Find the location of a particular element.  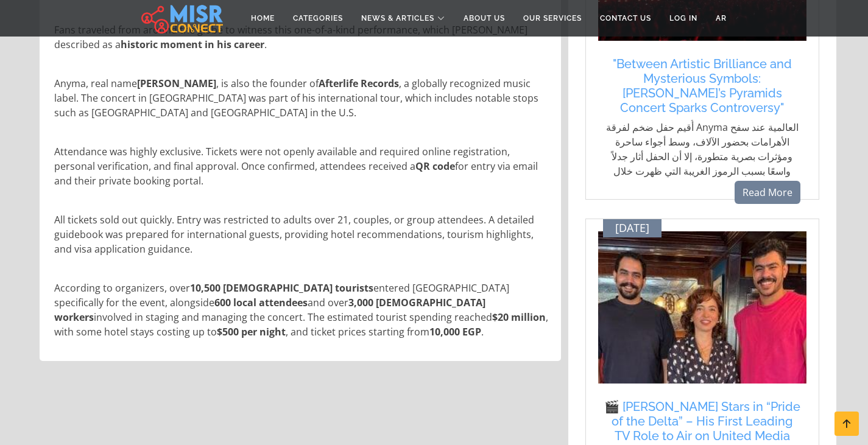

a: About Us is located at coordinates (484, 18).